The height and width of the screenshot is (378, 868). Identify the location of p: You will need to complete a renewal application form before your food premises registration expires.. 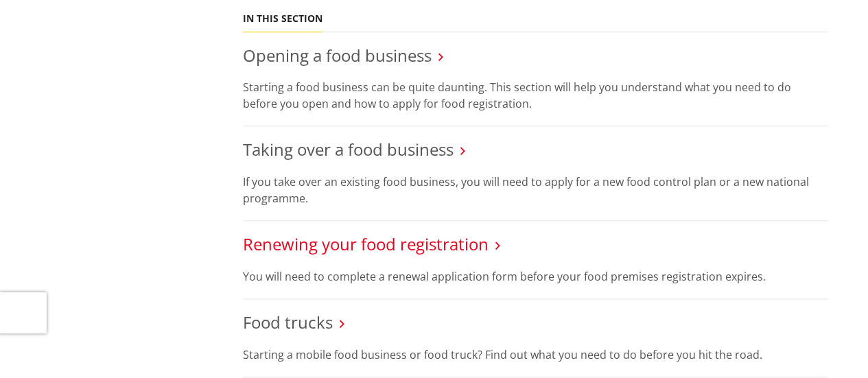
(535, 277).